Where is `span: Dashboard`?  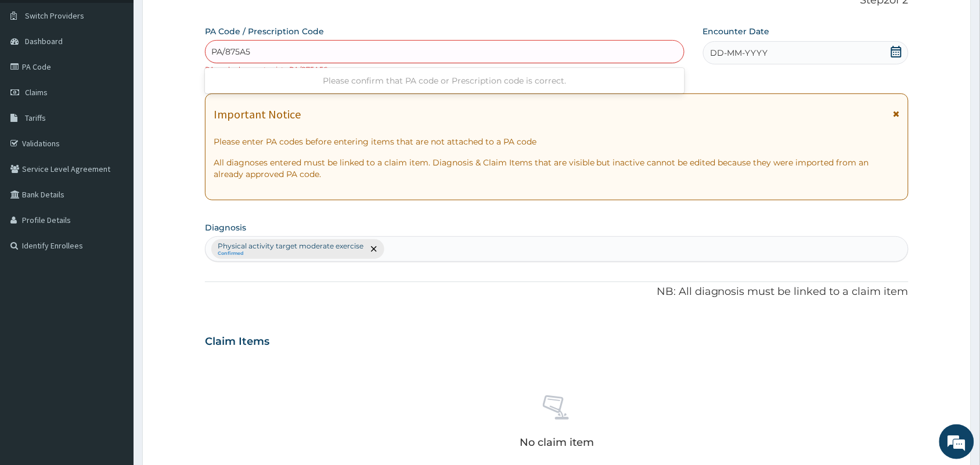
span: Dashboard is located at coordinates (43, 41).